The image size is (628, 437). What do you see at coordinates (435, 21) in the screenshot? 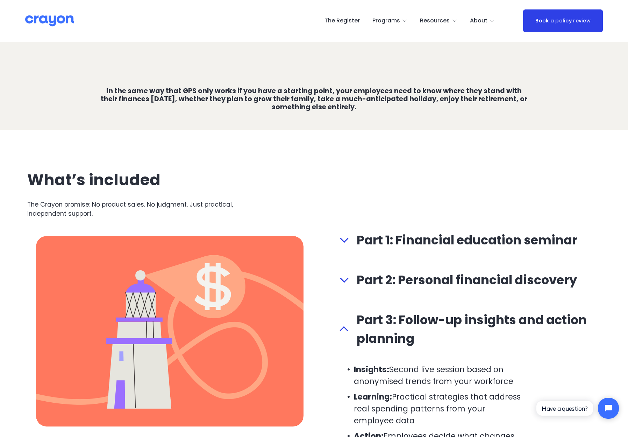
I see `span: Resources` at bounding box center [435, 21].